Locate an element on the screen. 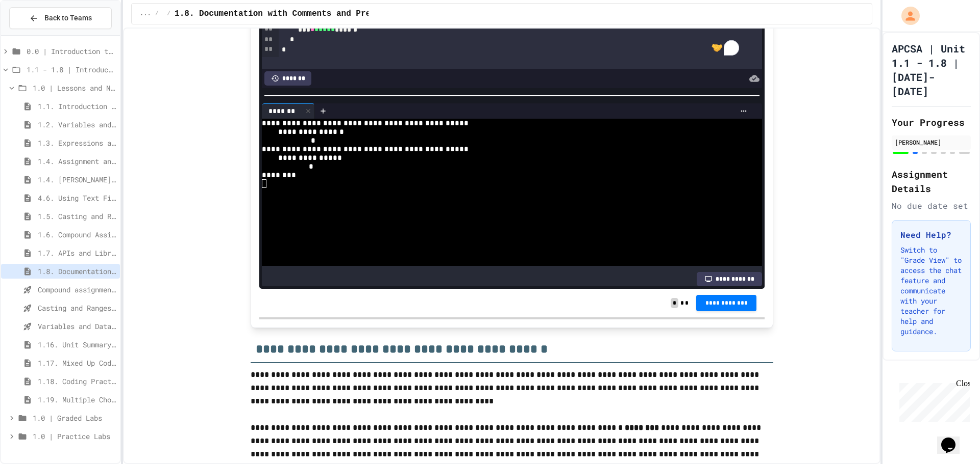 The height and width of the screenshot is (464, 980). span: 1.17. Mixed Up Code Practice 1.1-1.6 is located at coordinates (76, 363).